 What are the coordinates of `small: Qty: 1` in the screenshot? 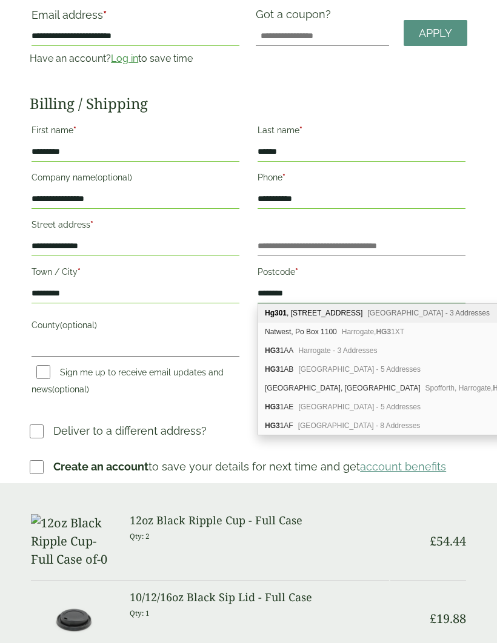 It's located at (139, 613).